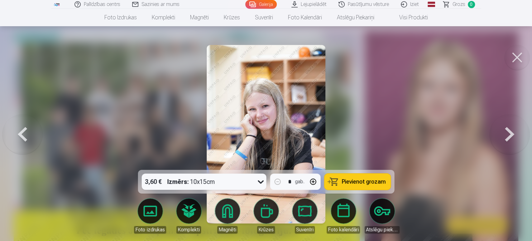  Describe the element at coordinates (472, 4) in the screenshot. I see `span: 0` at that location.